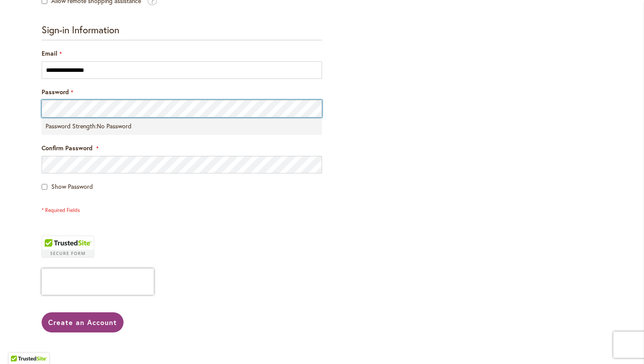 Image resolution: width=644 pixels, height=364 pixels. What do you see at coordinates (80, 30) in the screenshot?
I see `span: Sign-in Information` at bounding box center [80, 30].